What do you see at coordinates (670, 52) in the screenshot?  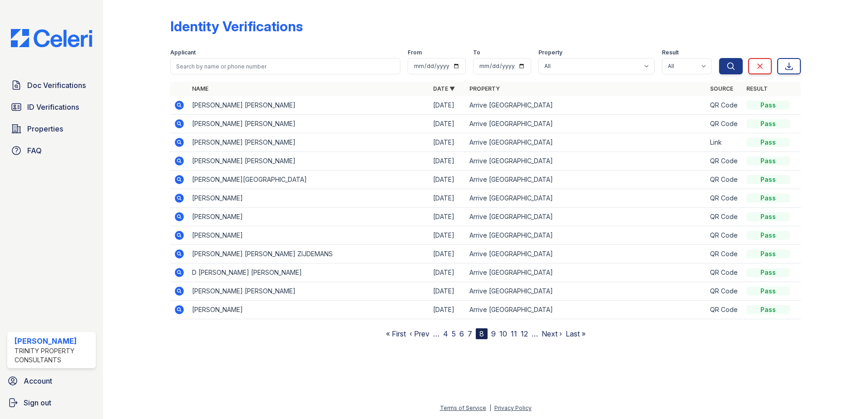 I see `label: Result` at bounding box center [670, 52].